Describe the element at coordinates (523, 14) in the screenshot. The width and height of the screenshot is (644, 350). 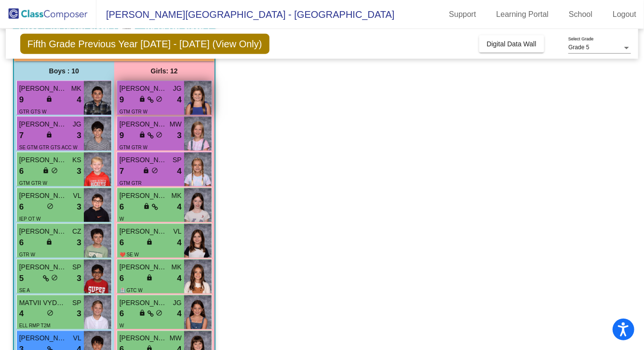
I see `a: Learning Portal` at that location.